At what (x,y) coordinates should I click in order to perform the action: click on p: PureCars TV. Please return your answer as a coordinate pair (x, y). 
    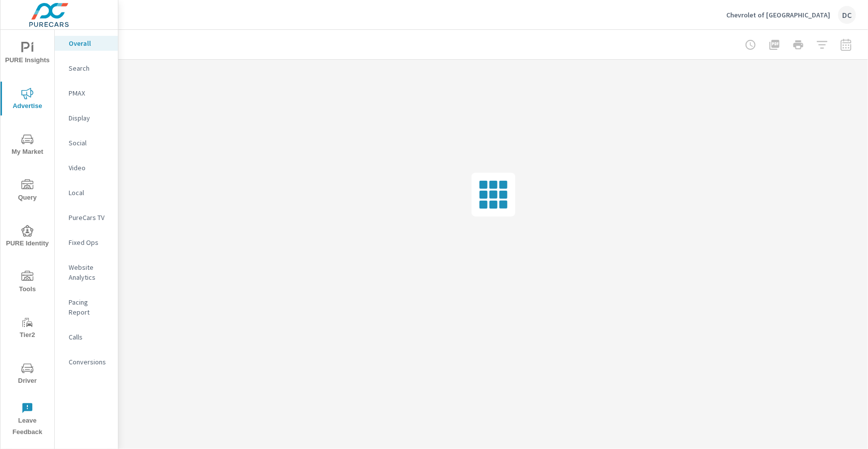
    Looking at the image, I should click on (89, 218).